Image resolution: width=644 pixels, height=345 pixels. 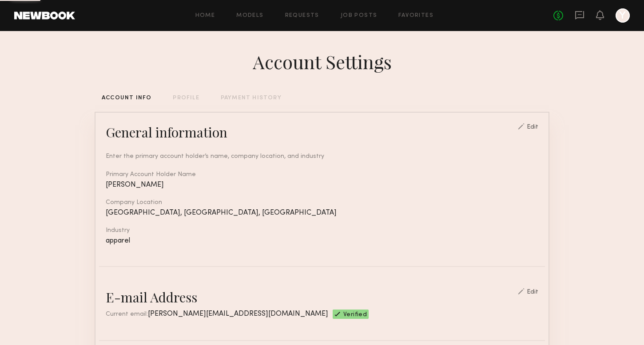 I want to click on span: Verified, so click(x=355, y=316).